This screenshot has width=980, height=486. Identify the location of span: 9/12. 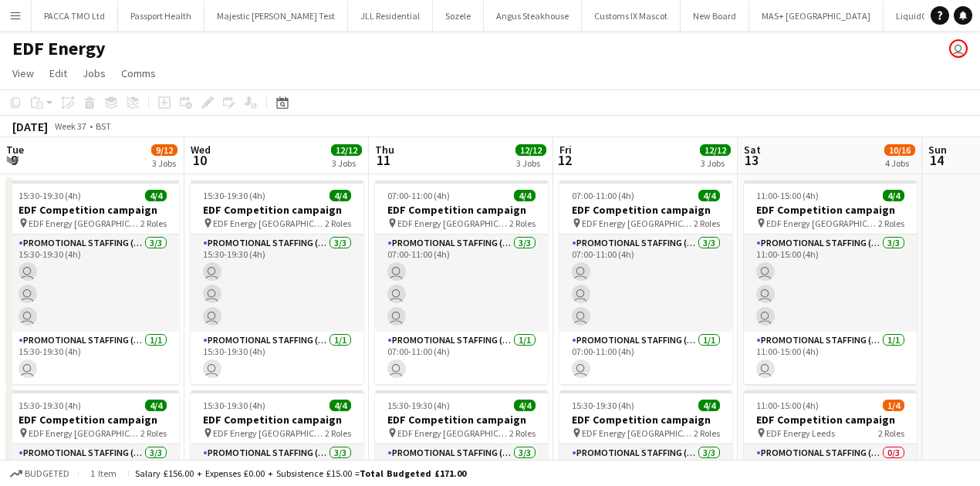
(165, 150).